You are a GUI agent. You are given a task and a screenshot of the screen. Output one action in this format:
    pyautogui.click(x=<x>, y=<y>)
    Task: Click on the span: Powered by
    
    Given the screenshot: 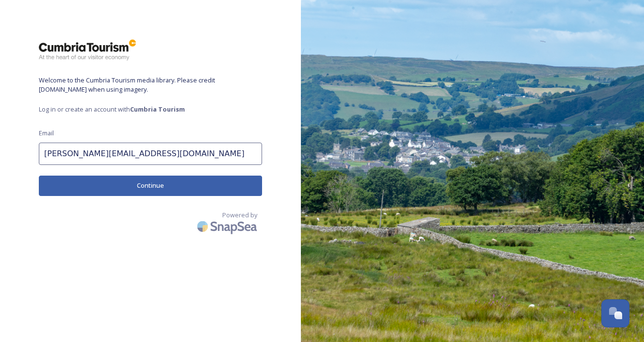 What is the action you would take?
    pyautogui.click(x=239, y=215)
    